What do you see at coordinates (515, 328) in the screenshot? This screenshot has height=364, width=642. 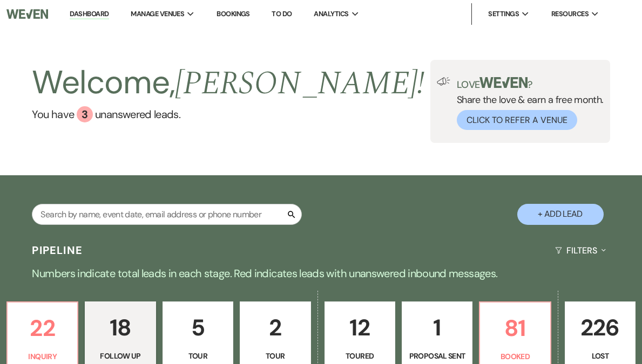 I see `p: 81` at bounding box center [515, 328].